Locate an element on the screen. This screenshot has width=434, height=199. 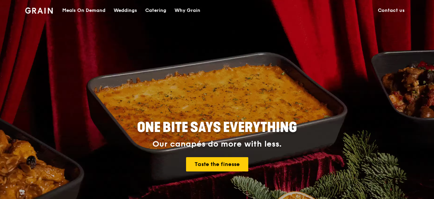
div: Why Grain is located at coordinates (187, 11).